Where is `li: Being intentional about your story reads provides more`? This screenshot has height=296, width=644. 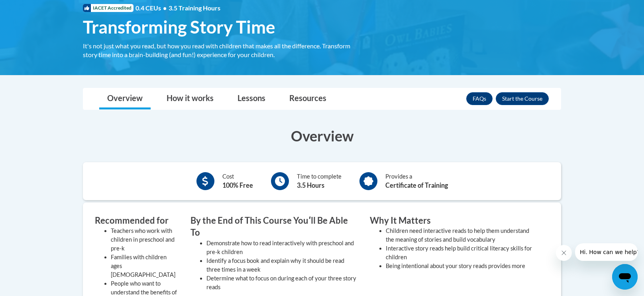 li: Being intentional about your story reads provides more is located at coordinates (461, 266).